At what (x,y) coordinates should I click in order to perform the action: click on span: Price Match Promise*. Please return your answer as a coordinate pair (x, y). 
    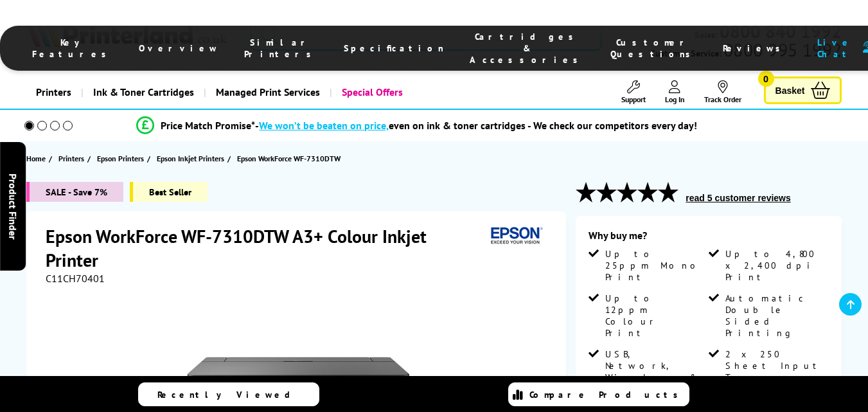
    Looking at the image, I should click on (207, 126).